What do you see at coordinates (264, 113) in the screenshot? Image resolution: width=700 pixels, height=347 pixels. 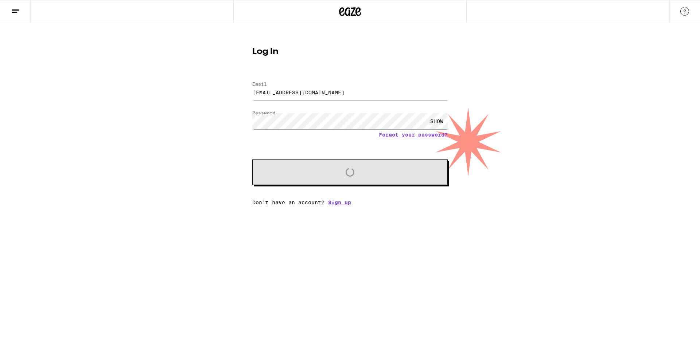 I see `label: Password` at bounding box center [264, 113].